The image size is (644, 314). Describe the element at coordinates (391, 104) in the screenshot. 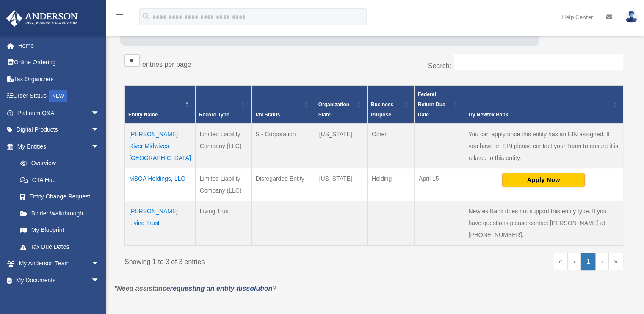

I see `th: Business Purpose: Activate to sort` at that location.